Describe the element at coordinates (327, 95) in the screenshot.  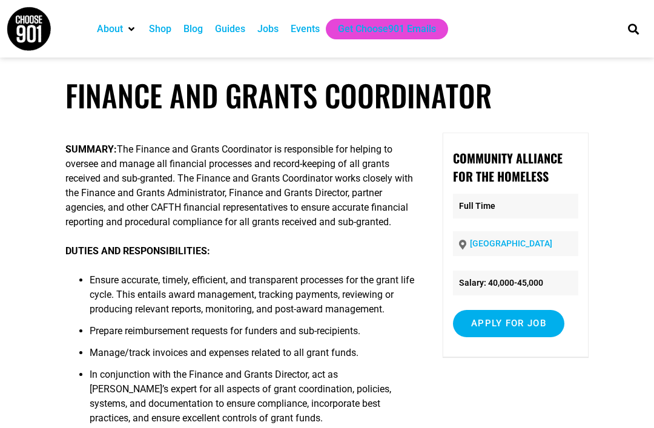
I see `h1: Finance and Grants Coordinator` at that location.